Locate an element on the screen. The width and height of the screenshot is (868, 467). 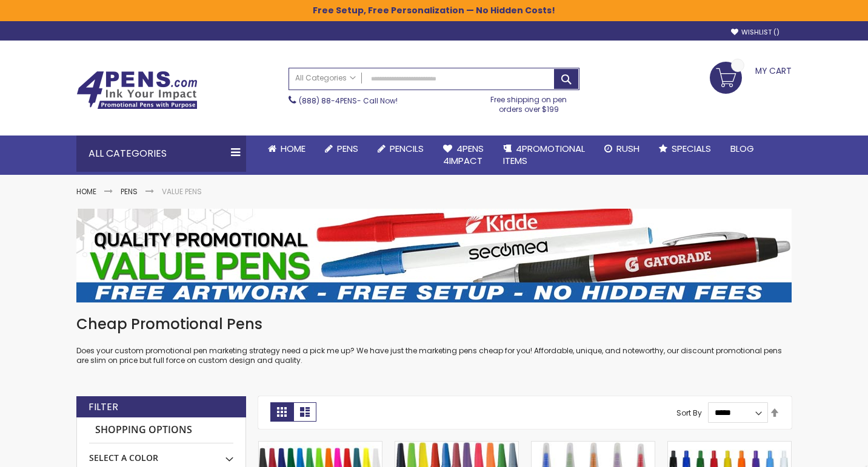
img: Value Pens is located at coordinates (434, 256).